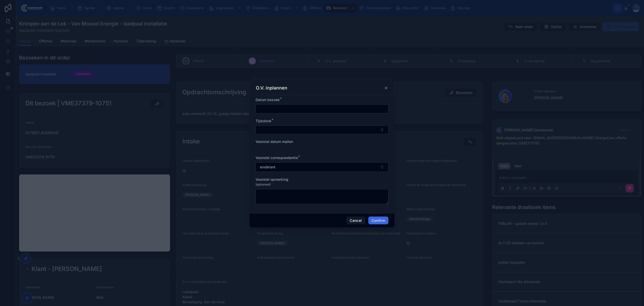 The width and height of the screenshot is (644, 306). Describe the element at coordinates (272, 179) in the screenshot. I see `span: Voorstel opmerking` at that location.